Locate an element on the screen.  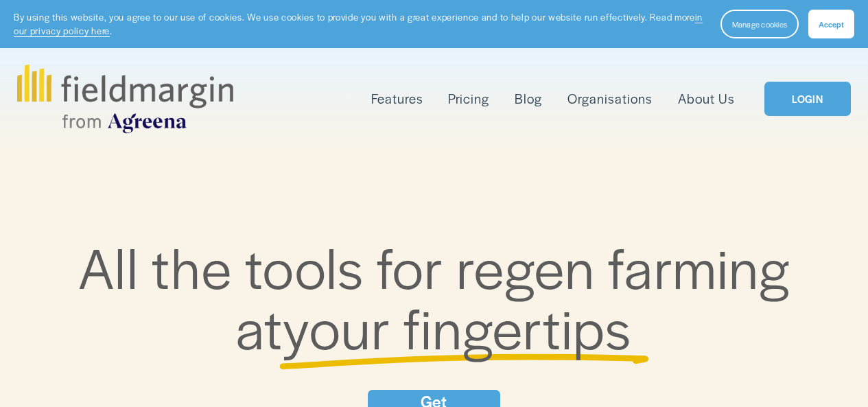
a: Pricing is located at coordinates (469, 99).